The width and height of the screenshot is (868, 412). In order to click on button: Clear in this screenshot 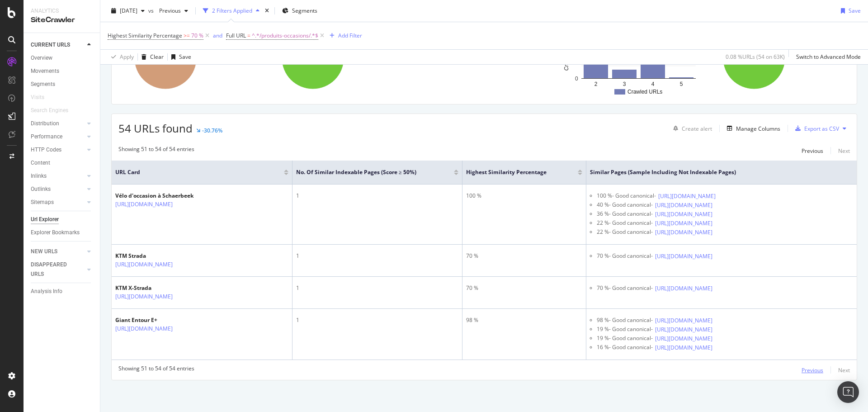, I will do `click(151, 57)`.